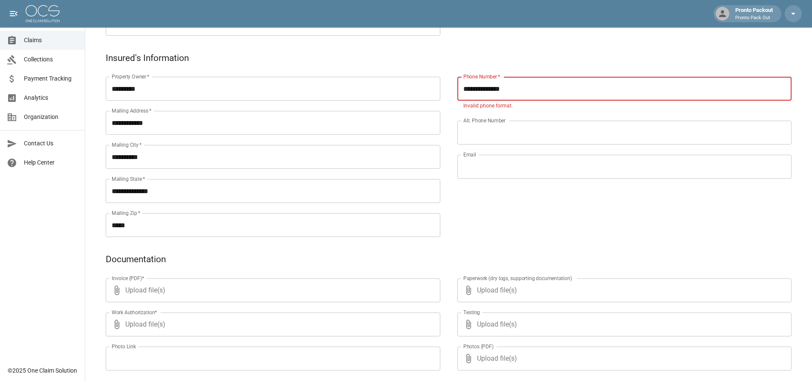 The height and width of the screenshot is (382, 812). I want to click on span: Help Center, so click(51, 162).